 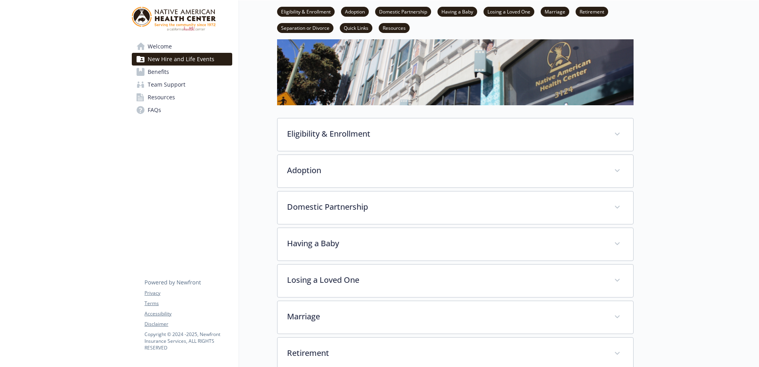 What do you see at coordinates (160, 46) in the screenshot?
I see `span: Welcome` at bounding box center [160, 46].